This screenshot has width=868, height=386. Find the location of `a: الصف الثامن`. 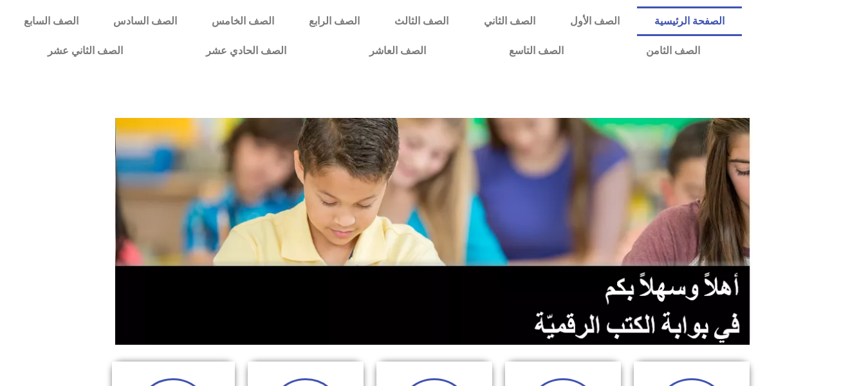

a: الصف الثامن is located at coordinates (673, 51).